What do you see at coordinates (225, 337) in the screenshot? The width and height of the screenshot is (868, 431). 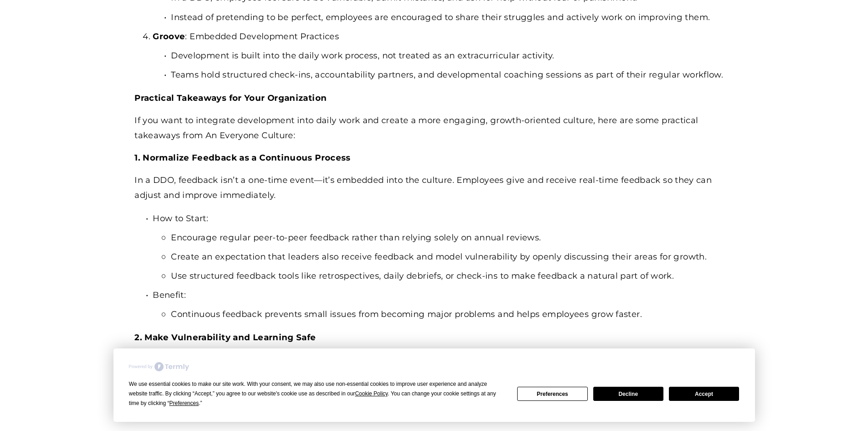 I see `strong: 2. Make Vulnerability and Learning Safe` at bounding box center [225, 337].